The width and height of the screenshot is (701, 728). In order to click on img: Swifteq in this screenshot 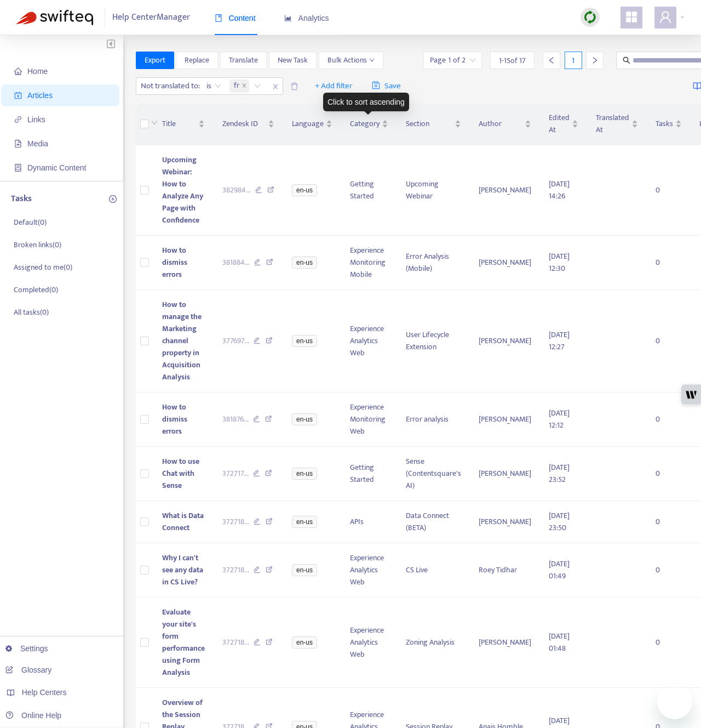, I will do `click(55, 18)`.